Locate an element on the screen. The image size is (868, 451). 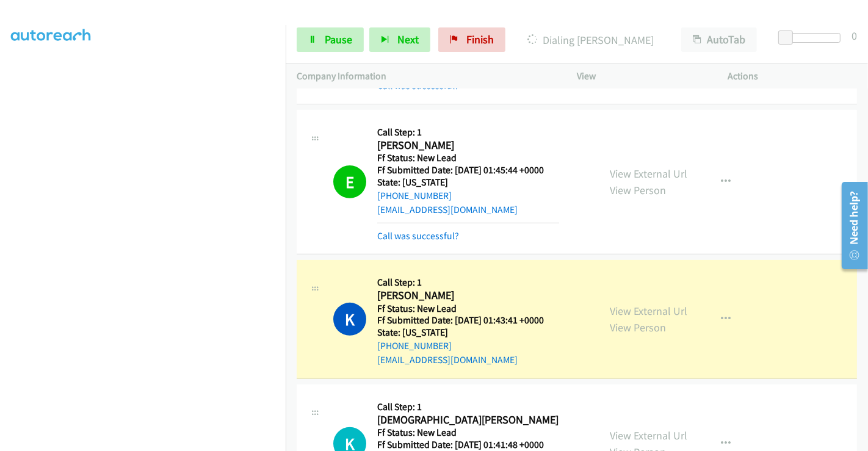
span: Finish is located at coordinates (480, 39).